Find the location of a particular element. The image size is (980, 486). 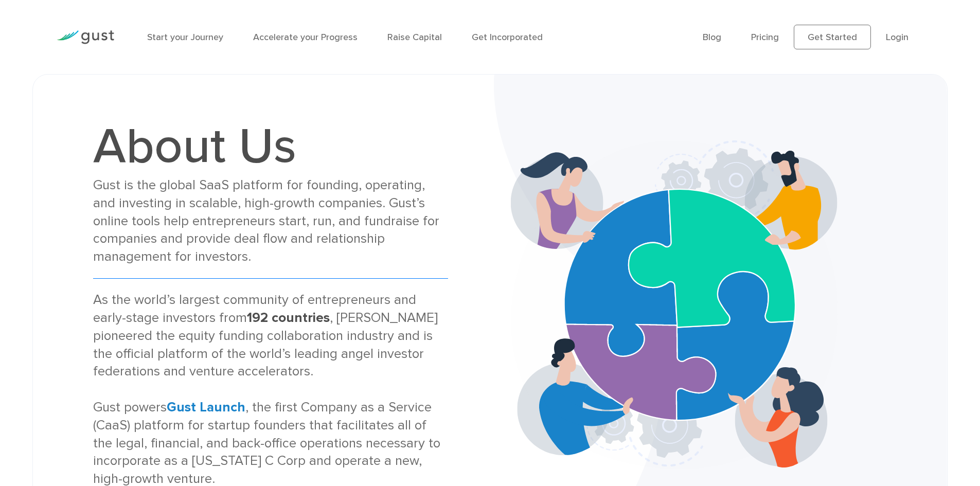

img: Gust Logo is located at coordinates (85, 37).